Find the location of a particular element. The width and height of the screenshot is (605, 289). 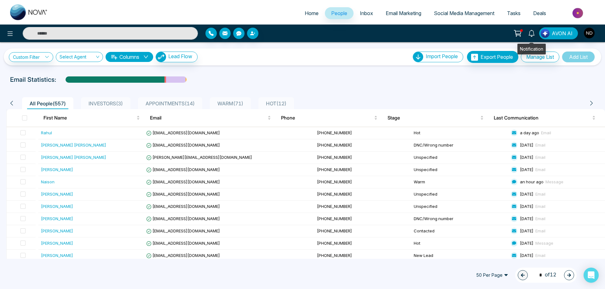

a: Home is located at coordinates (311, 13).